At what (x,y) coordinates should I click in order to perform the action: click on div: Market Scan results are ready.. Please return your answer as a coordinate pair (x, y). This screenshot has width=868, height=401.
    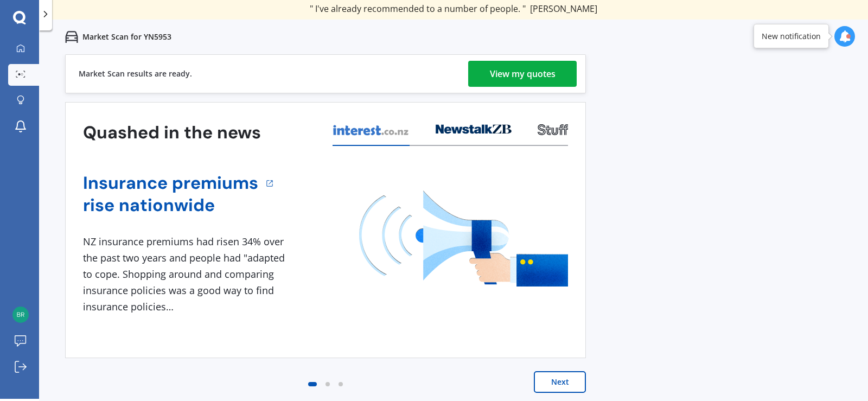
    Looking at the image, I should click on (135, 73).